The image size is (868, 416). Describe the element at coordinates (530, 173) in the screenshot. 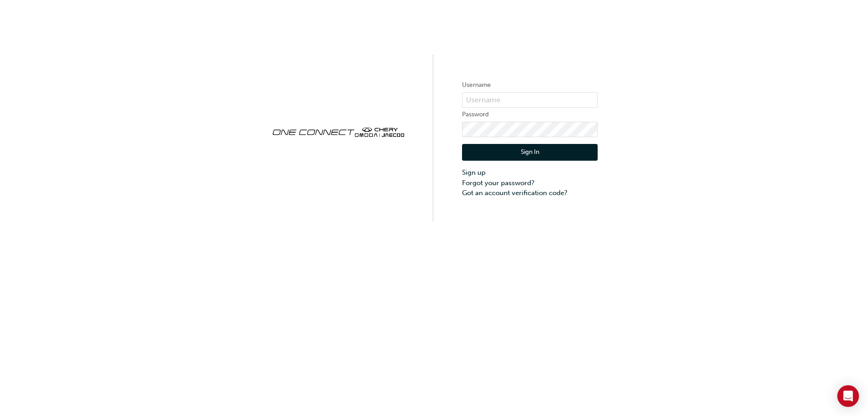

I see `a: Sign up` at that location.